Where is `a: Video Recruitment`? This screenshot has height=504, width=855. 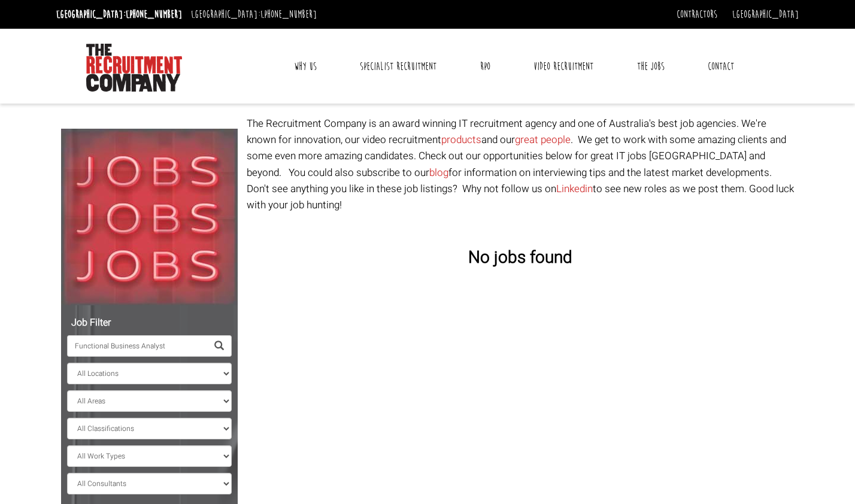 a: Video Recruitment is located at coordinates (564, 67).